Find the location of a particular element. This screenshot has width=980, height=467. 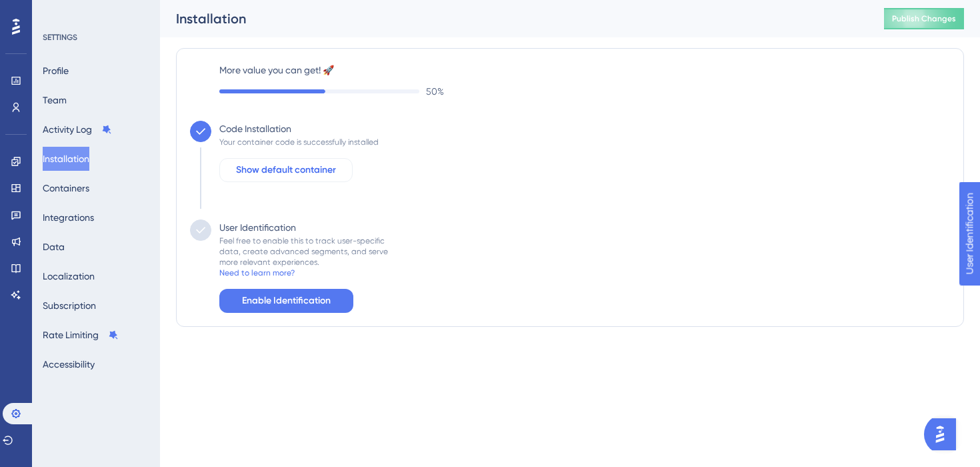

button: Installation is located at coordinates (66, 159).